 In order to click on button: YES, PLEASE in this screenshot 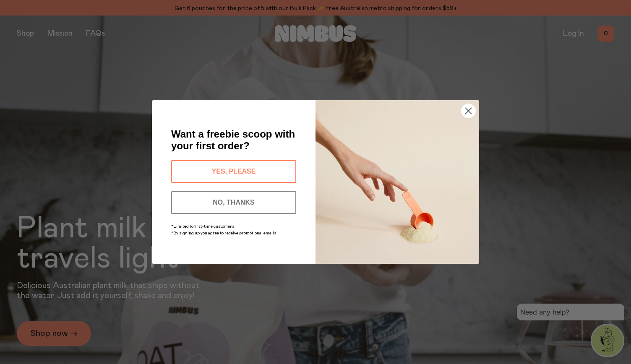, I will do `click(234, 172)`.